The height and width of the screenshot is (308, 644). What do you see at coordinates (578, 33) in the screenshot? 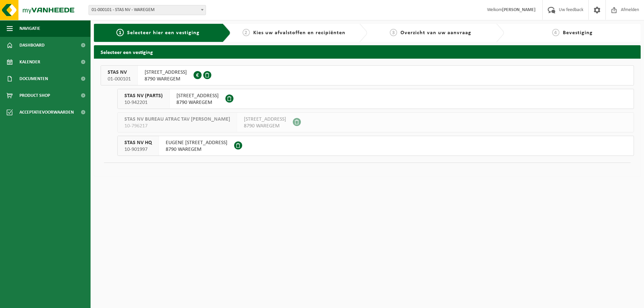
I see `span: Bevestiging` at bounding box center [578, 33].